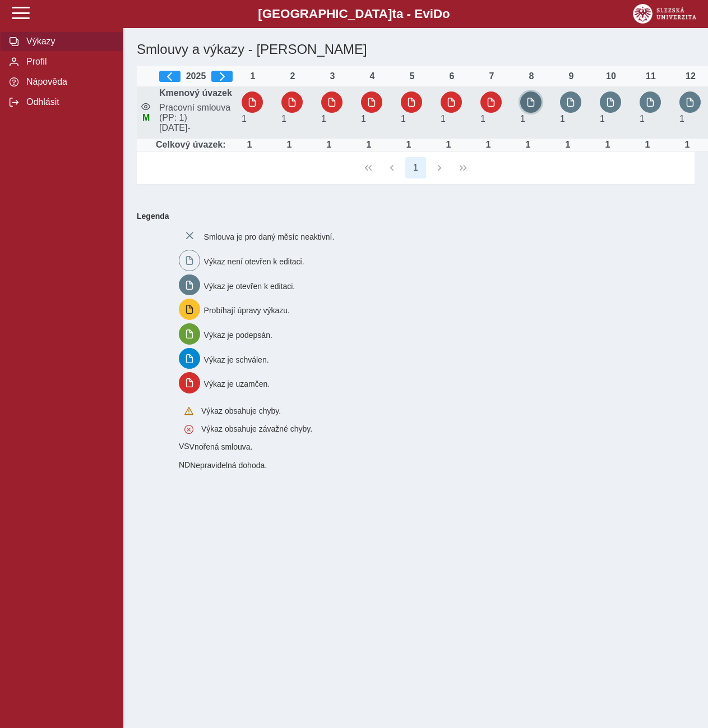 The height and width of the screenshot is (728, 708). What do you see at coordinates (492, 76) in the screenshot?
I see `div: 7` at bounding box center [492, 76].